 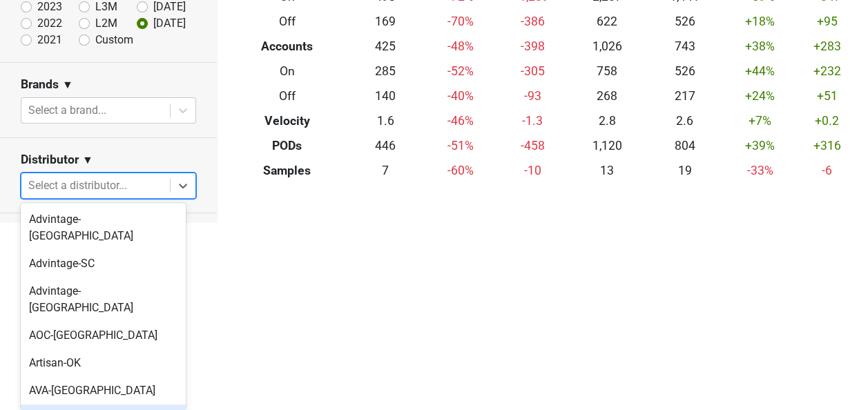 What do you see at coordinates (759, 47) in the screenshot?
I see `td: +38 %` at bounding box center [759, 47].